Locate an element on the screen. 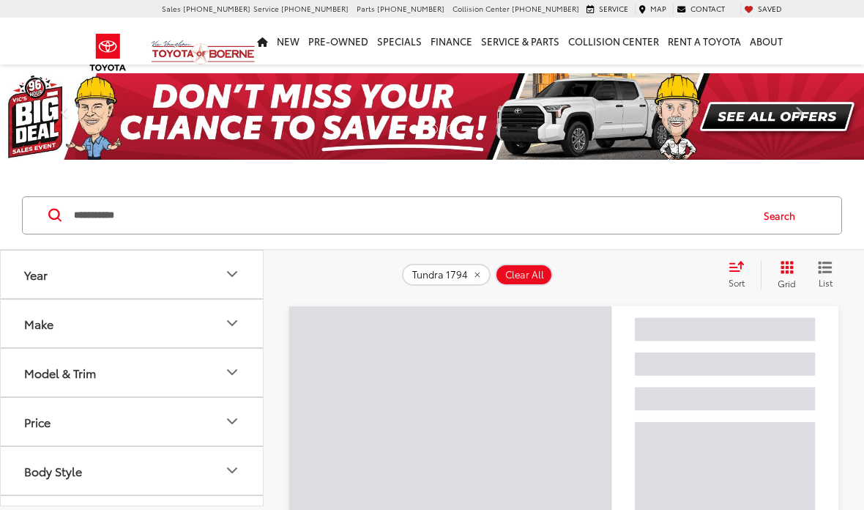  a: Specials is located at coordinates (399, 41).